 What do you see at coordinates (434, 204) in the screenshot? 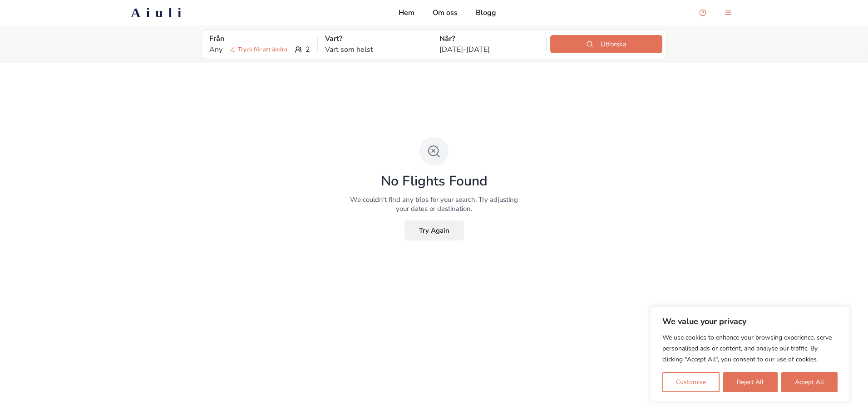
I see `p: We couldn't find any trips for your search. Try adjusting your dates or destination.` at bounding box center [434, 204].